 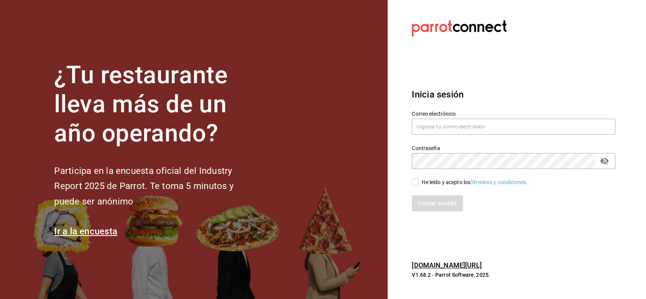 I want to click on label: Correo electrónico, so click(x=514, y=114).